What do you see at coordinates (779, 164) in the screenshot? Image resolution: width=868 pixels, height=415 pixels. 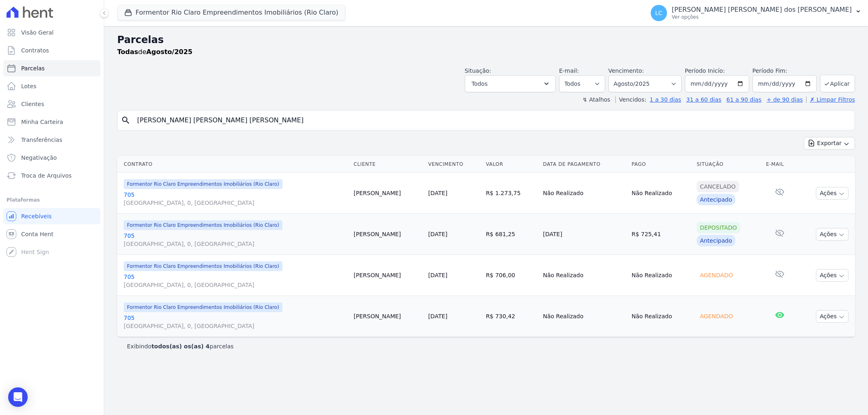 I see `th: E-mail` at bounding box center [779, 164].